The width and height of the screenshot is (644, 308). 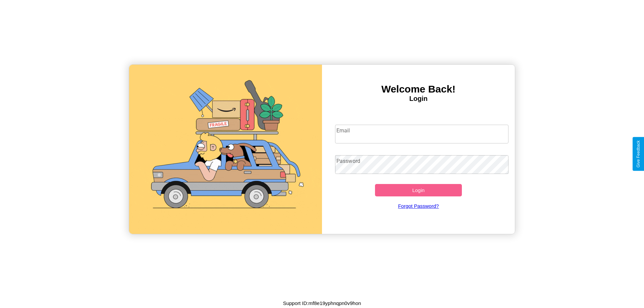 What do you see at coordinates (322, 303) in the screenshot?
I see `p: Support ID: mf8e19yphnqpn0v9hon` at bounding box center [322, 303].